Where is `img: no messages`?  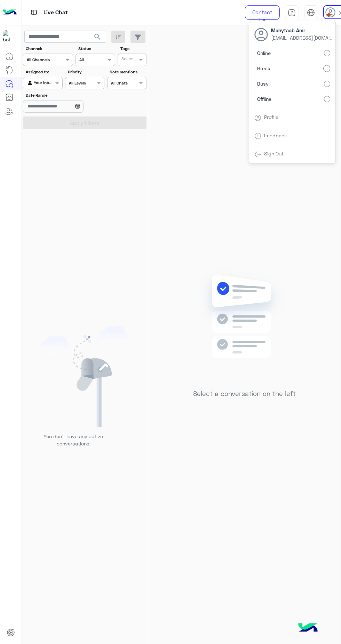
img: no messages is located at coordinates (244, 327).